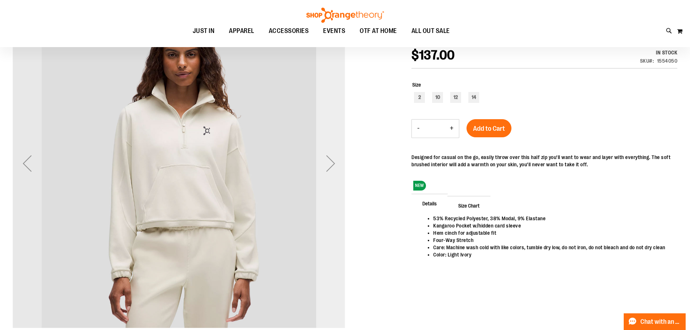 Image resolution: width=690 pixels, height=330 pixels. Describe the element at coordinates (289, 31) in the screenshot. I see `span: ACCESSORIES` at that location.